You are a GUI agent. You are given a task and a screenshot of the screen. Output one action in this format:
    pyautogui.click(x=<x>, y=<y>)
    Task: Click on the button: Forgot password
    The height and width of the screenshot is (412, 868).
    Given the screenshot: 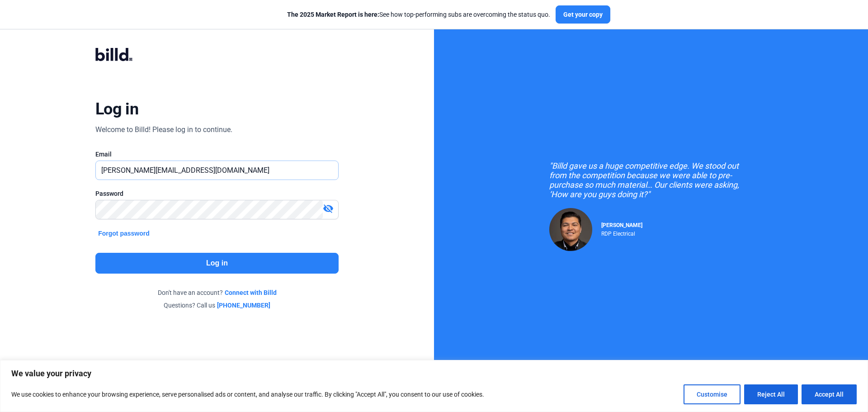 What is the action you would take?
    pyautogui.click(x=124, y=233)
    